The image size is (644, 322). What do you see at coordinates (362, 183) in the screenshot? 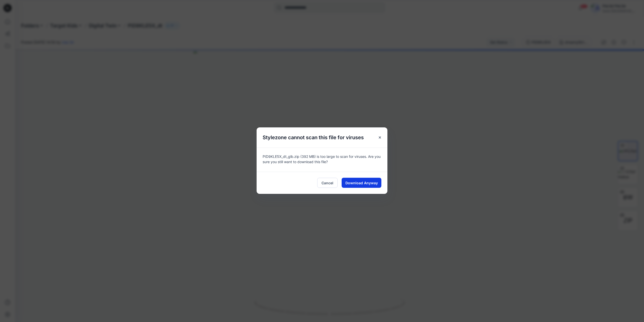
I see `button: Download Anyway` at bounding box center [362, 183].